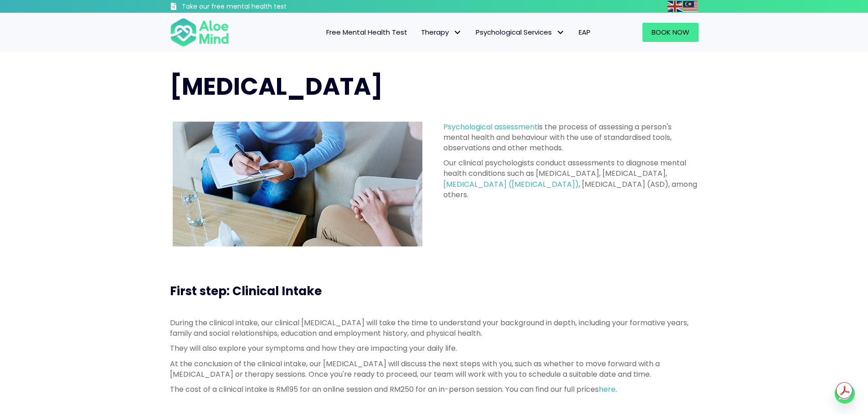  Describe the element at coordinates (607, 389) in the screenshot. I see `a: here` at that location.